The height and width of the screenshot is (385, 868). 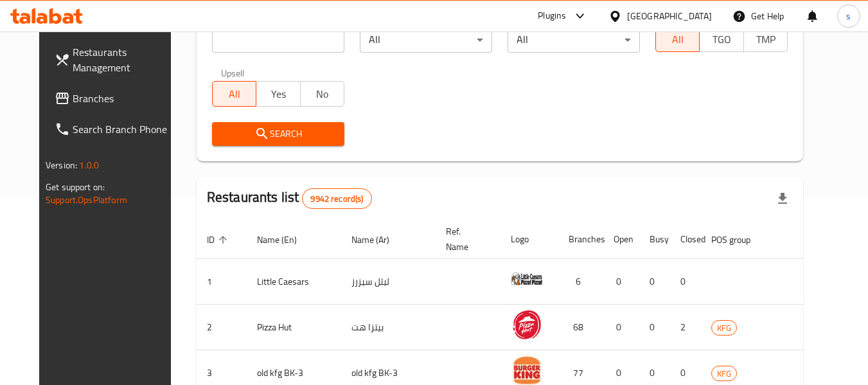 What do you see at coordinates (721, 39) in the screenshot?
I see `button: TGO` at bounding box center [721, 39].